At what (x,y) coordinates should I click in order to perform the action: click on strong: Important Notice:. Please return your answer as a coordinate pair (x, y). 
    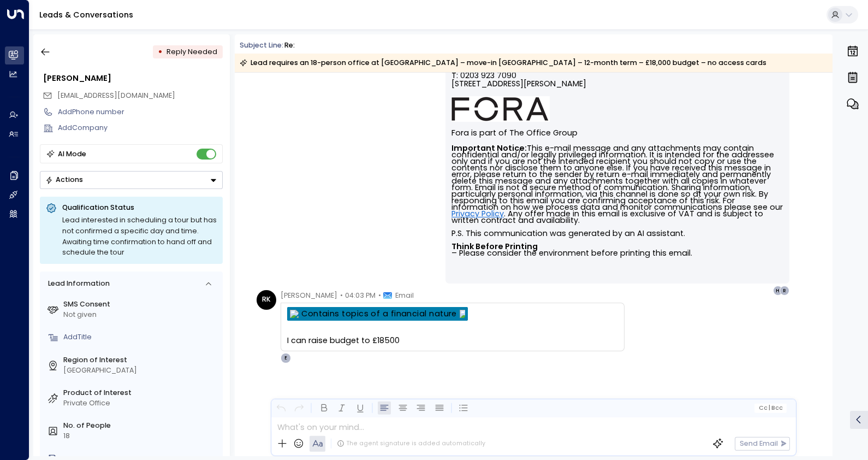
    Looking at the image, I should click on (489, 148).